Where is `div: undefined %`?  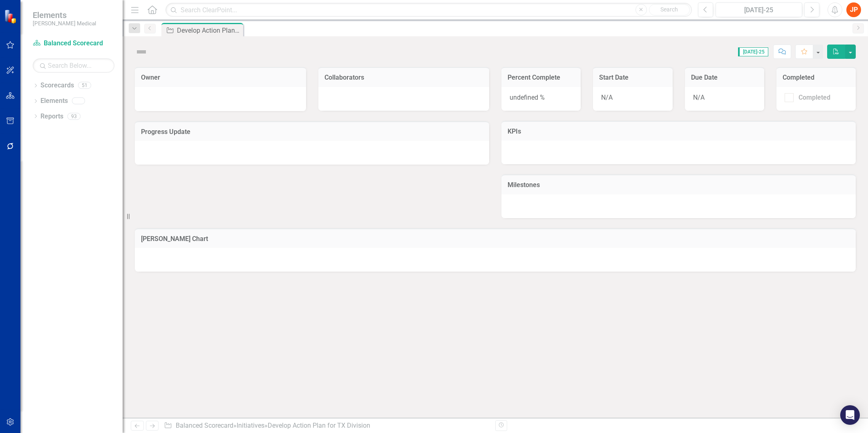 div: undefined % is located at coordinates (541, 99).